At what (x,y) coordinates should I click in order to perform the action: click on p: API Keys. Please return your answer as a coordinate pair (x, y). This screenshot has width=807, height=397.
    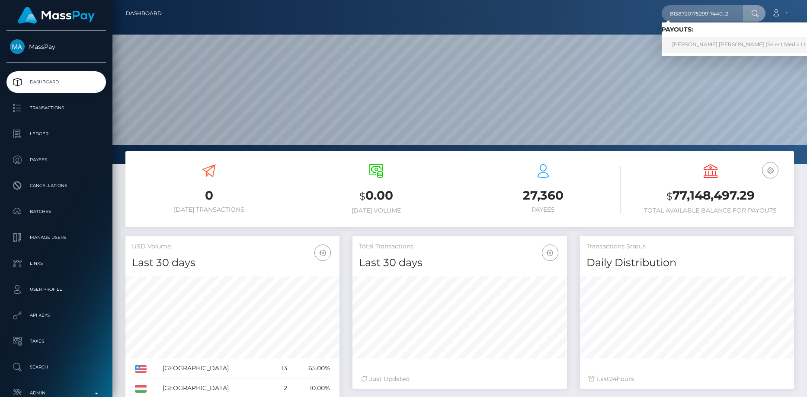
    Looking at the image, I should click on (56, 316).